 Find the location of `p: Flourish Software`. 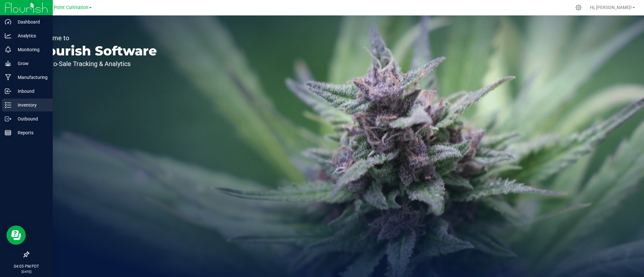

p: Flourish Software is located at coordinates (96, 51).